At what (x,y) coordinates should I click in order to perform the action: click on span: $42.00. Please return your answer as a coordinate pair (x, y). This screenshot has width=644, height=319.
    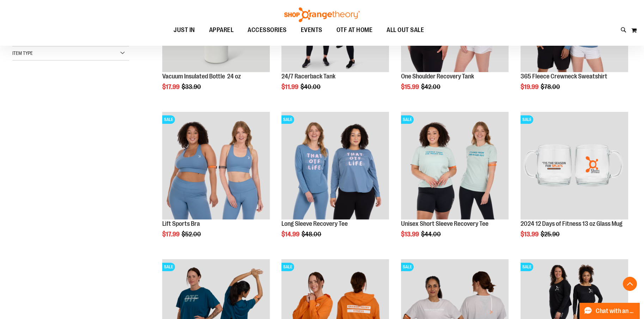
    Looking at the image, I should click on (431, 87).